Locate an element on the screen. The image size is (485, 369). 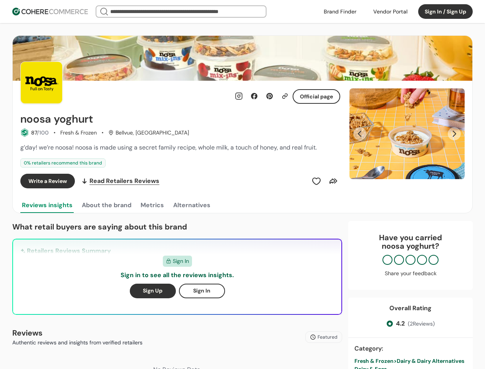
span: 87 is located at coordinates (34, 132).